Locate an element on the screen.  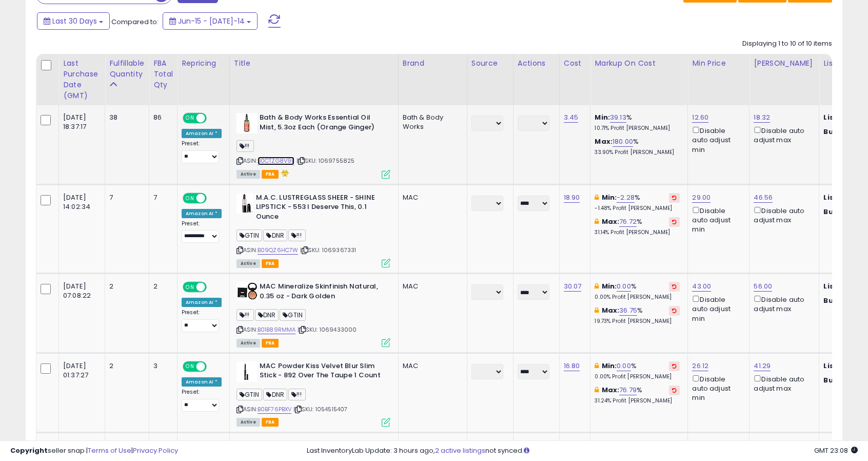
a: 18.32 is located at coordinates (762, 118).